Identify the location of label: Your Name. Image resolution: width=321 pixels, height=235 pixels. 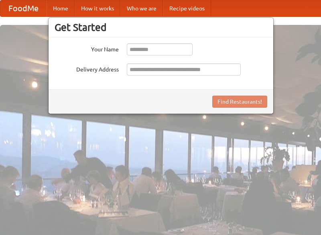
(87, 48).